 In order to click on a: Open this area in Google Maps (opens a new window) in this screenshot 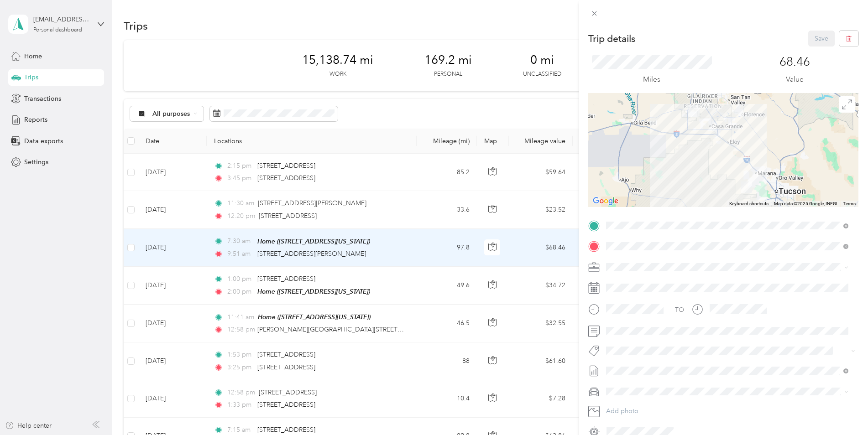, I will do `click(606, 201)`.